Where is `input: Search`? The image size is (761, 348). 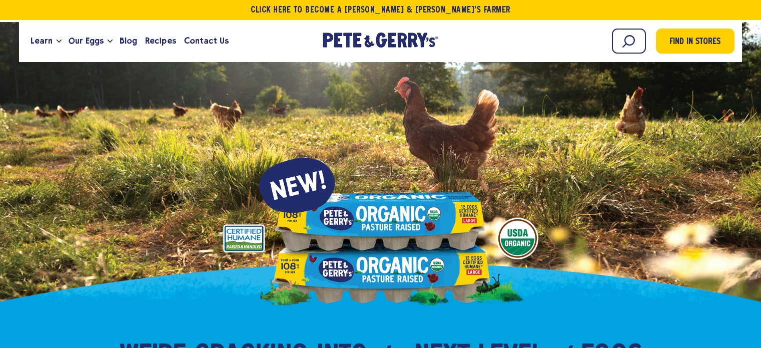 input: Search is located at coordinates (629, 41).